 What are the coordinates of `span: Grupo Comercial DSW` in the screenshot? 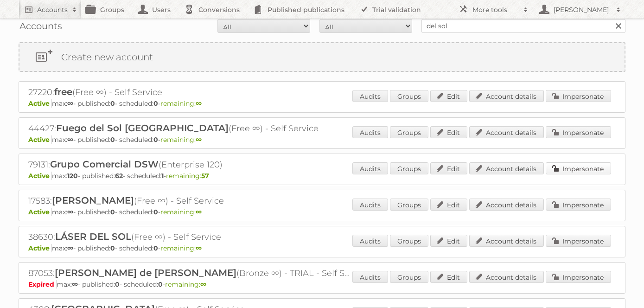 It's located at (105, 164).